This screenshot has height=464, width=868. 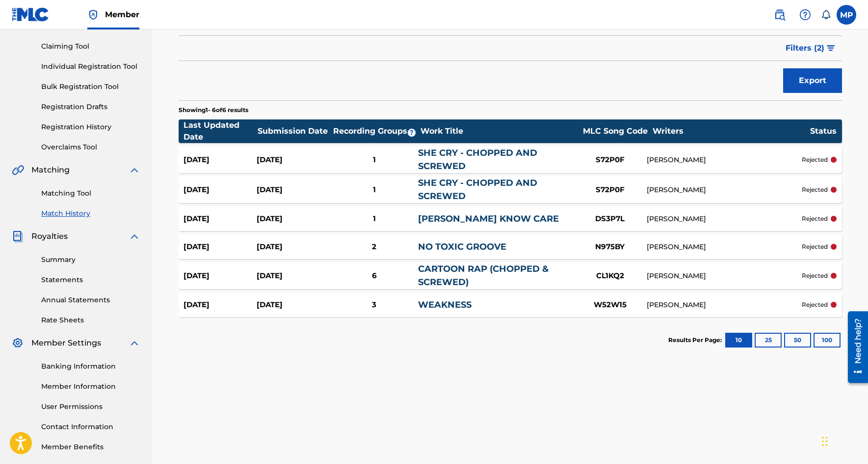 I want to click on img: Member Settings, so click(x=17, y=343).